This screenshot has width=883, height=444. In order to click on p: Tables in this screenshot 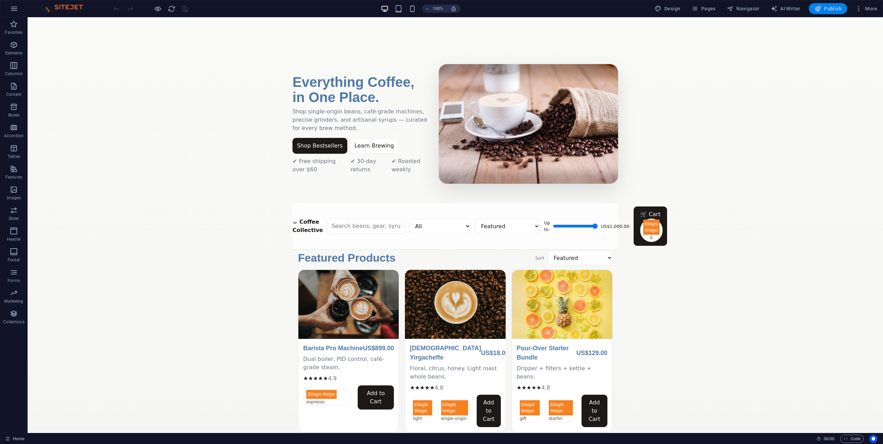, I will do `click(14, 157)`.